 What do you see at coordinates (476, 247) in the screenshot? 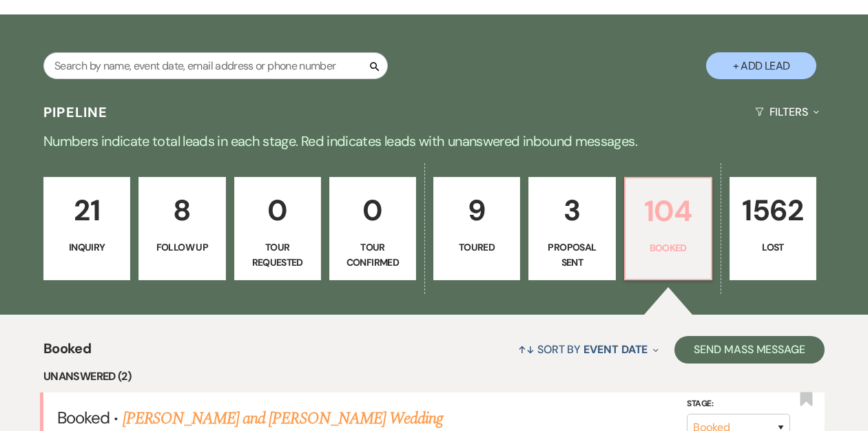
I see `p: Toured` at bounding box center [476, 247].